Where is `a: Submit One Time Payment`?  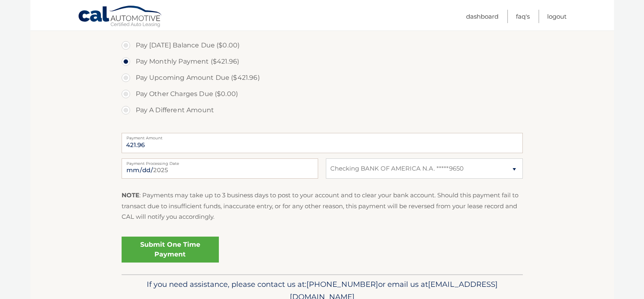
a: Submit One Time Payment is located at coordinates (170, 250).